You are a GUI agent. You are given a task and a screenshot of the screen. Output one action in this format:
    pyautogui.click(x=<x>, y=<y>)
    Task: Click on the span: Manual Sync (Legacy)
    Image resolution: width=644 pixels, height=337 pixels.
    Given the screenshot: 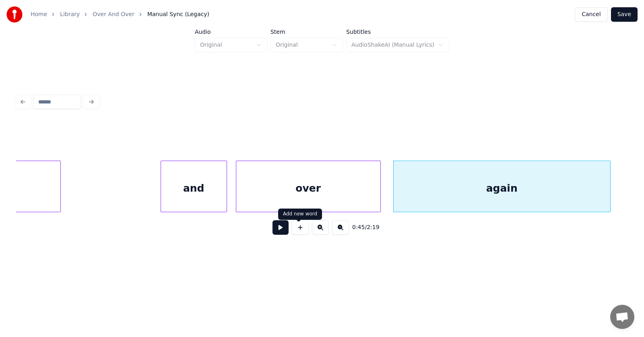 What is the action you would take?
    pyautogui.click(x=178, y=14)
    